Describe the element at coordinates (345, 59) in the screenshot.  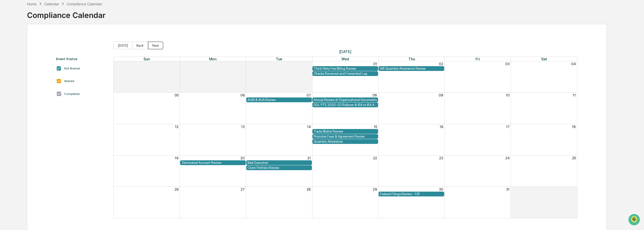
I see `span: Wed` at that location.